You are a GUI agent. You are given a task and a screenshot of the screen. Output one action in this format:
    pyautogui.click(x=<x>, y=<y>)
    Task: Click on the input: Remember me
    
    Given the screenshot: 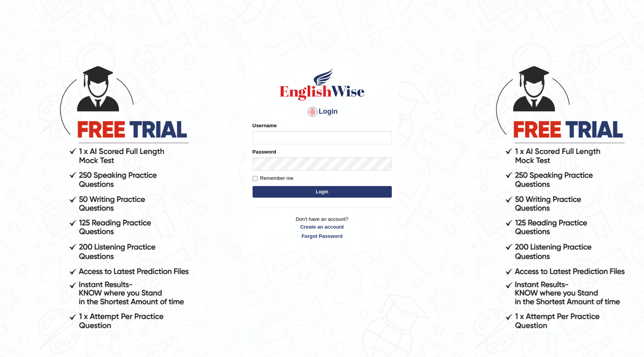 What is the action you would take?
    pyautogui.click(x=255, y=178)
    